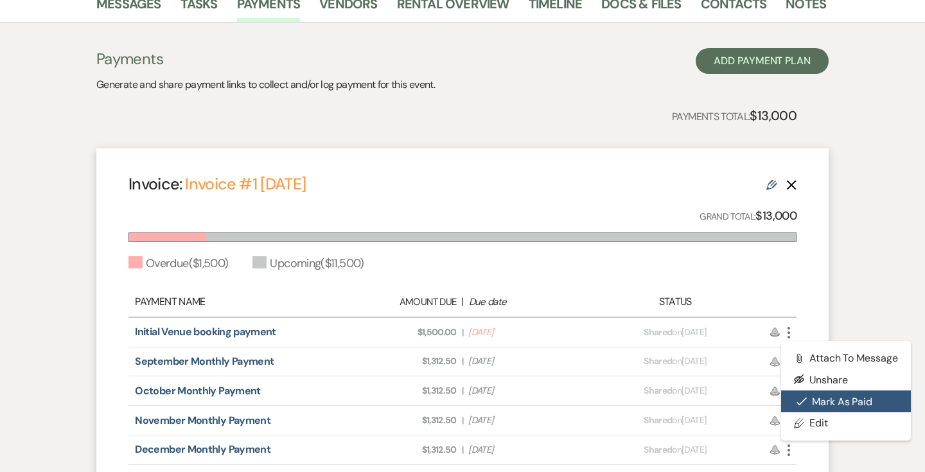 The image size is (925, 472). Describe the element at coordinates (528, 302) in the screenshot. I see `div: Due date` at that location.